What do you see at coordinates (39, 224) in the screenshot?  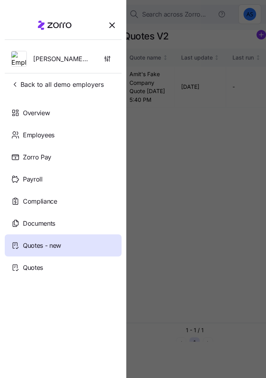 I see `span: Documents` at bounding box center [39, 224].